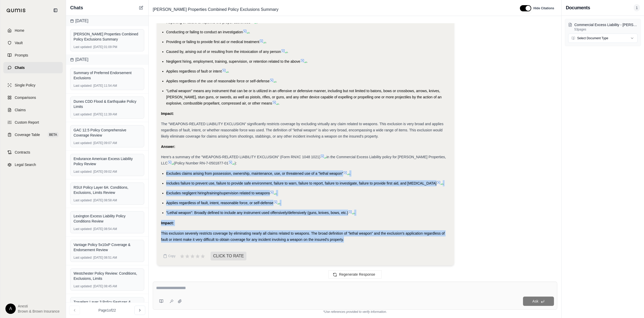  What do you see at coordinates (107, 219) in the screenshot?
I see `div: Lexington Excess Liability Policy Conditions Review` at bounding box center [107, 219].